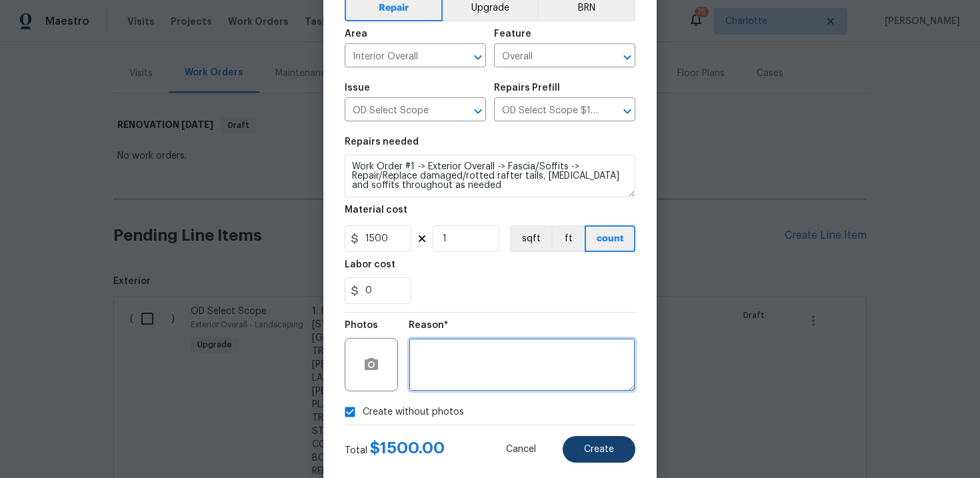 The width and height of the screenshot is (980, 478). I want to click on h5: Issue, so click(357, 88).